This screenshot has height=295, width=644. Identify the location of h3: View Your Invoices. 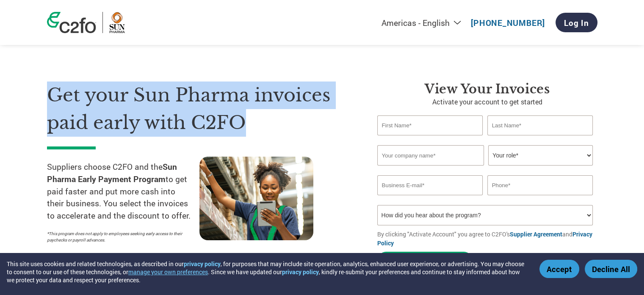
(488, 89).